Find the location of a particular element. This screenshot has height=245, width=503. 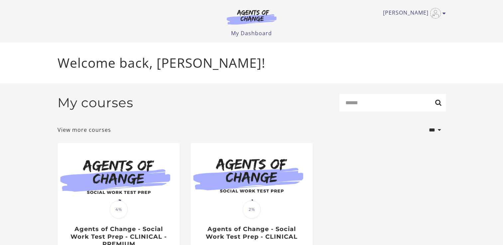

a: Toggle menu is located at coordinates (412, 13).